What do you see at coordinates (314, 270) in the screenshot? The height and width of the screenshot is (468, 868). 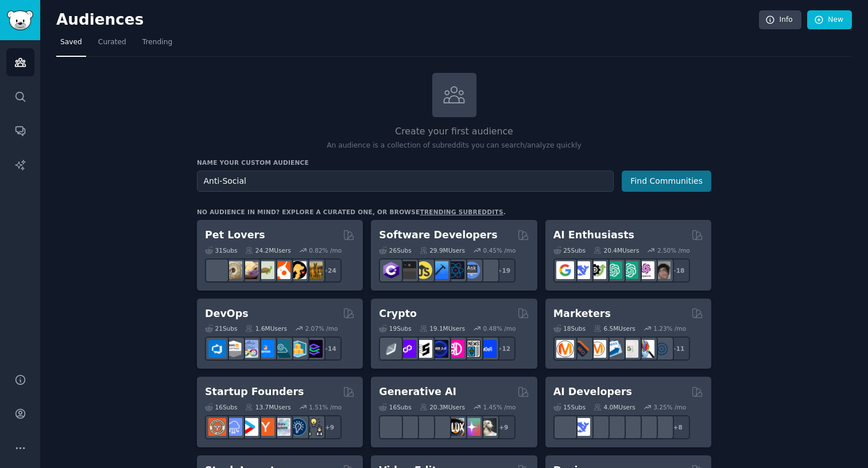 I see `img: dogbreed` at bounding box center [314, 270].